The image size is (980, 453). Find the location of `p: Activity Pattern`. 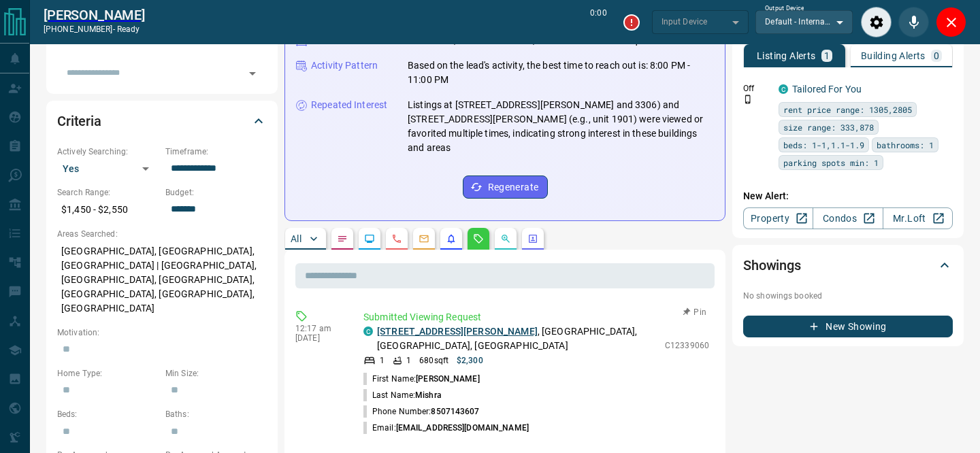

p: Activity Pattern is located at coordinates (344, 65).